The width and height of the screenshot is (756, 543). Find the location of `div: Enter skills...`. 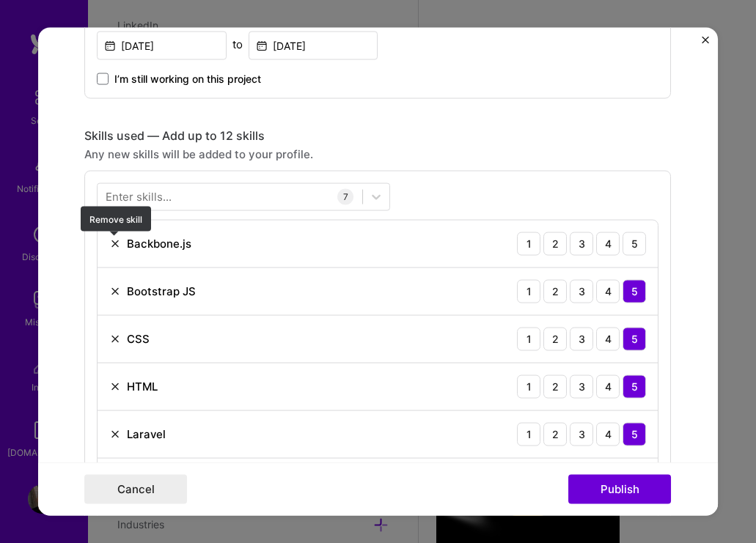

div: Enter skills... is located at coordinates (139, 197).